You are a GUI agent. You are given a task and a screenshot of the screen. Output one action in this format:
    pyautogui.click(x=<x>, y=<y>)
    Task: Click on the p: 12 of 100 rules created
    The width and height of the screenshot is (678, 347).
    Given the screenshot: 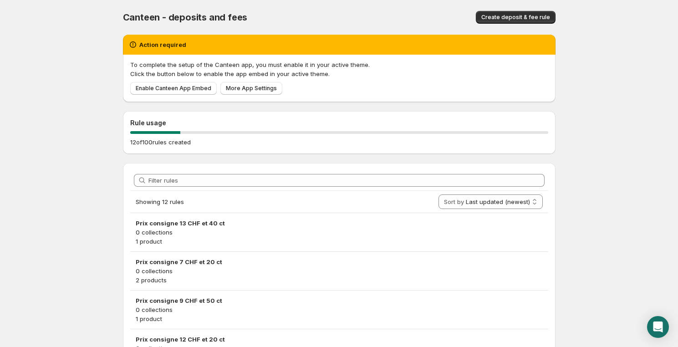 What is the action you would take?
    pyautogui.click(x=160, y=142)
    